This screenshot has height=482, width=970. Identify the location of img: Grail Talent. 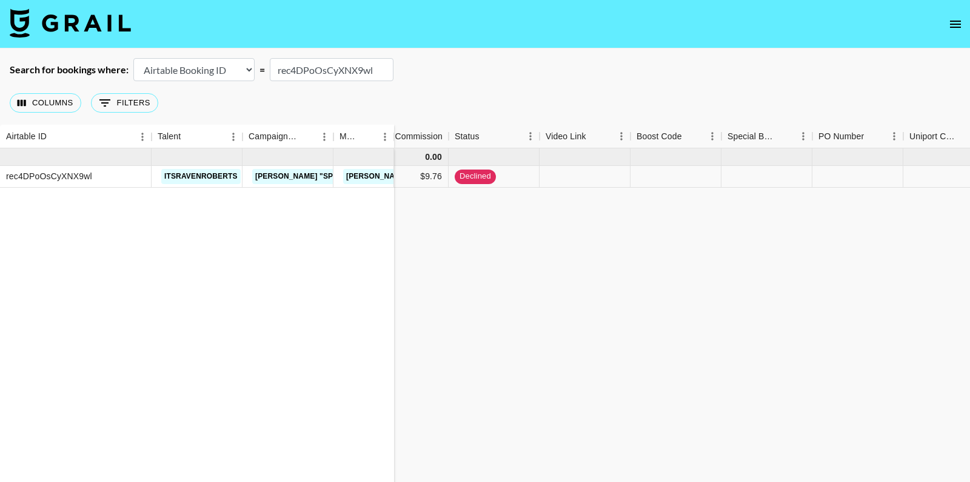
(70, 23).